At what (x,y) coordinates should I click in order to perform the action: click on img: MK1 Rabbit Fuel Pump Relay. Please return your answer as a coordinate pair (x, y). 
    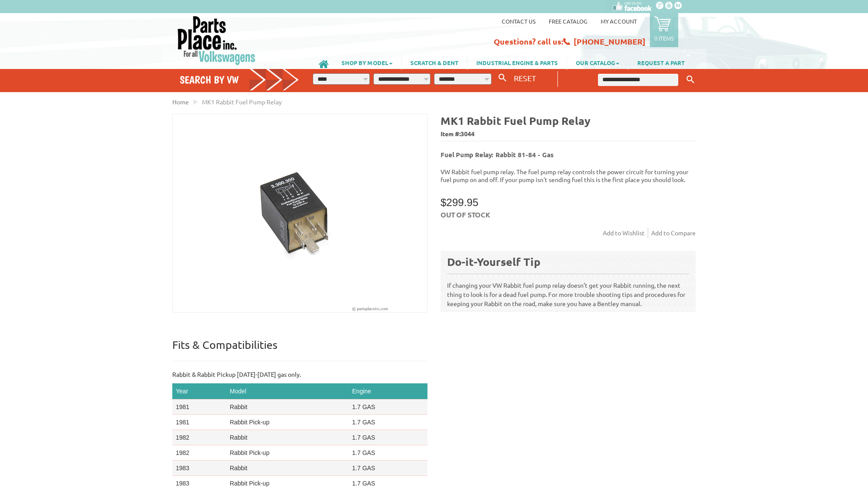
    Looking at the image, I should click on (300, 213).